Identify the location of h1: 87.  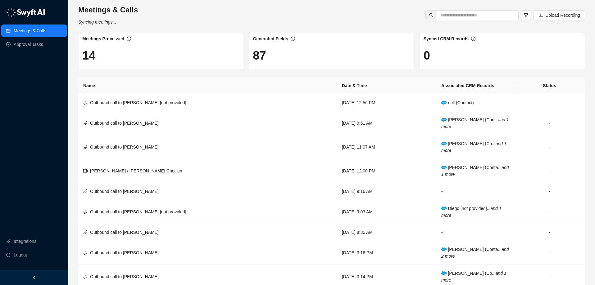
(331, 56).